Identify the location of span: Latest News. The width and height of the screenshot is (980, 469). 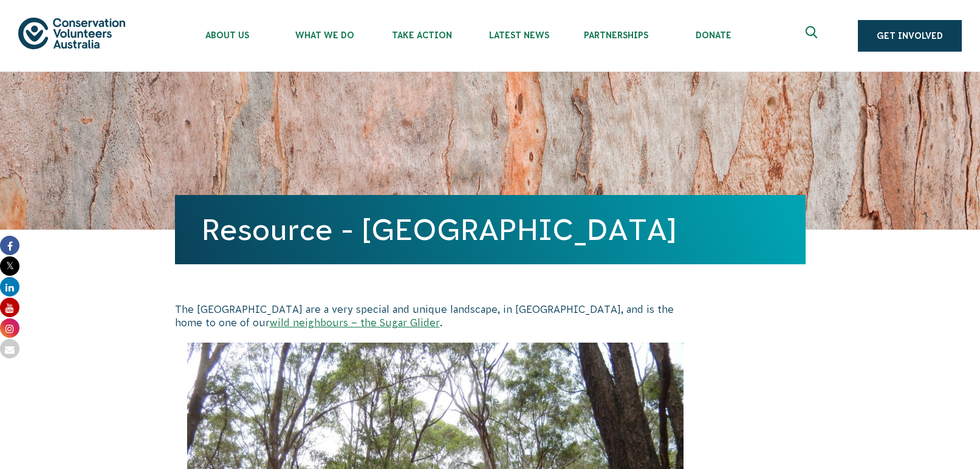
(519, 35).